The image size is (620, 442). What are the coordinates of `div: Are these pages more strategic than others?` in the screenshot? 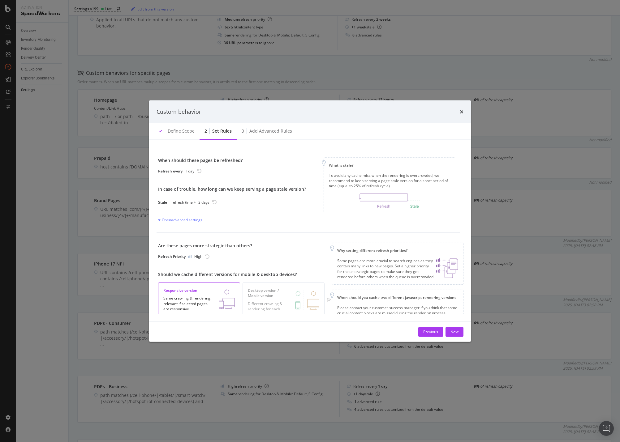 It's located at (245, 246).